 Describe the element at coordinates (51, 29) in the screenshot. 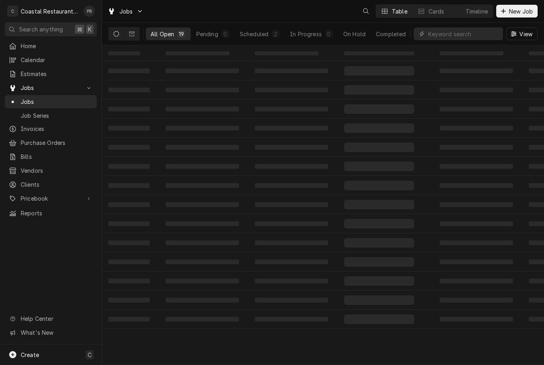

I see `button: Search anything⌘K` at that location.